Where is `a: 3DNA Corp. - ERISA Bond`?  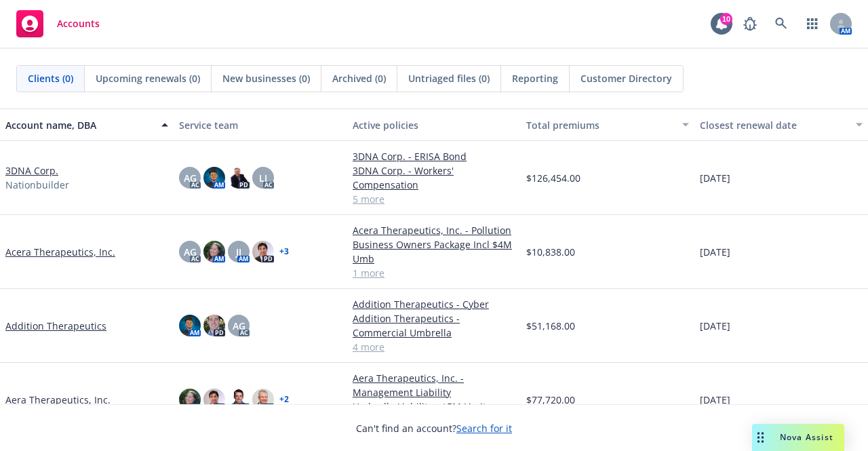 a: 3DNA Corp. - ERISA Bond is located at coordinates (434, 156).